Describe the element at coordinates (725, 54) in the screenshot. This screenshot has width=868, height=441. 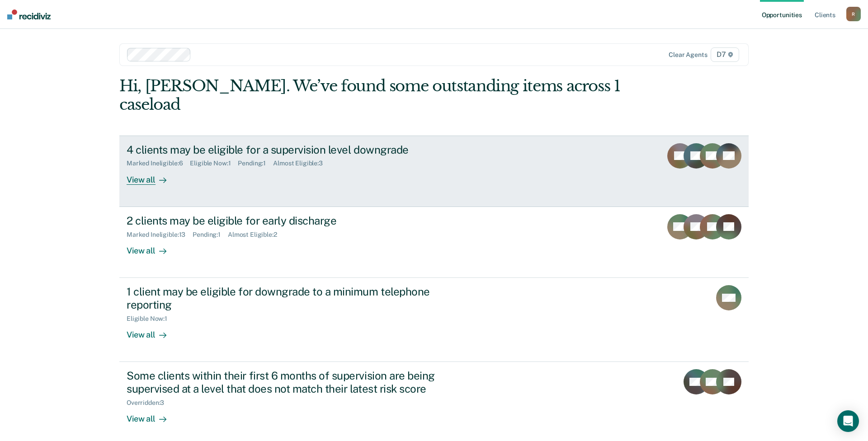
I see `span: D7` at that location.